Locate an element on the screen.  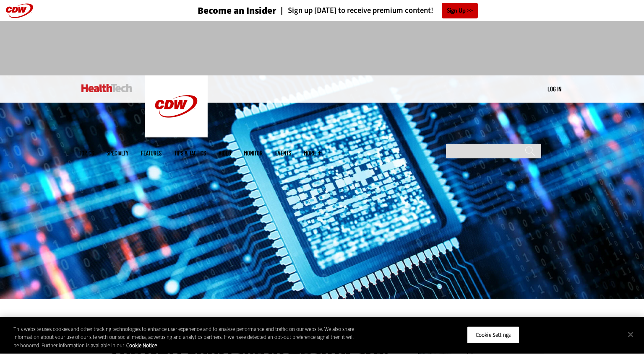
h3: Become an Insider is located at coordinates (237, 11).